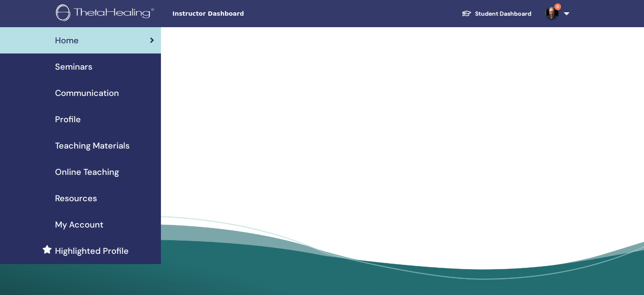 The width and height of the screenshot is (644, 295). What do you see at coordinates (79, 224) in the screenshot?
I see `span: My Account` at bounding box center [79, 224].